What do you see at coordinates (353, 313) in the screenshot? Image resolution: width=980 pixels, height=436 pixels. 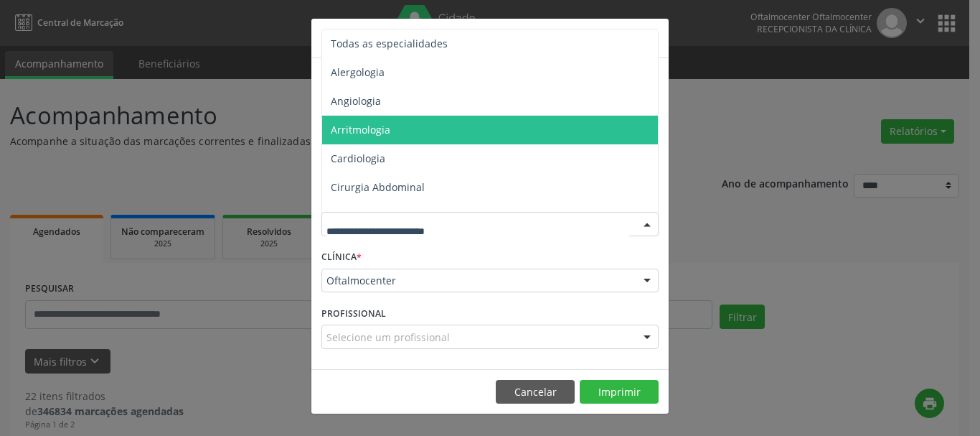 I see `label: PROFISSIONAL` at bounding box center [353, 313].